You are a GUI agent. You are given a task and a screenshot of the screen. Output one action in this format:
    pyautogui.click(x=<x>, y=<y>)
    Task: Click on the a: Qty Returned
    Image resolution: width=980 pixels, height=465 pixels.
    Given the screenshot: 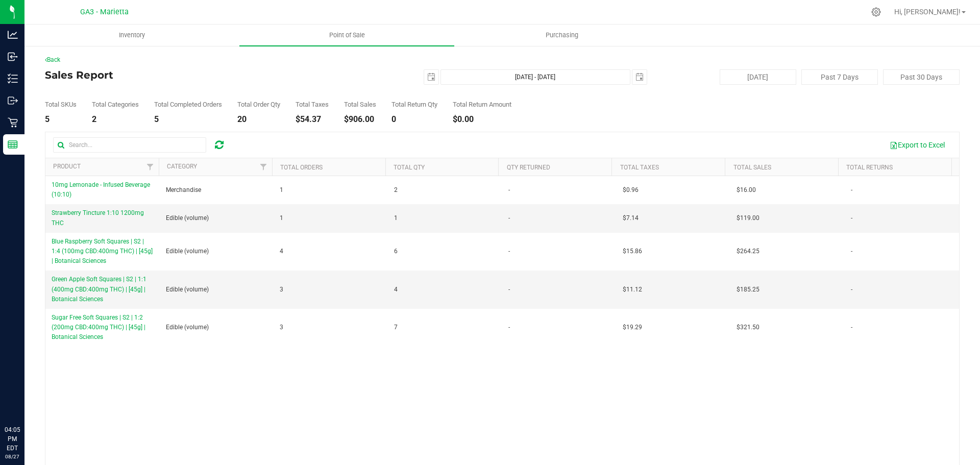 What is the action you would take?
    pyautogui.click(x=528, y=168)
    